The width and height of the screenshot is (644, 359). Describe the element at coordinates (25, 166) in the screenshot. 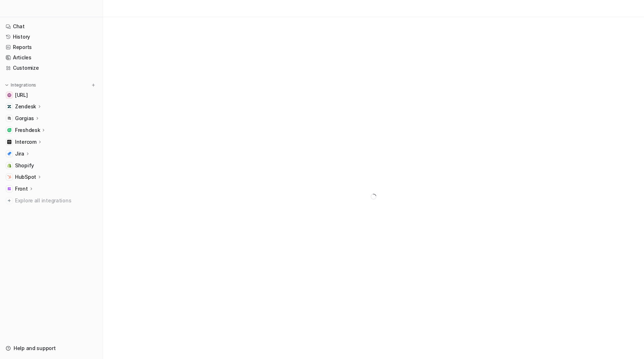

I see `span: Shopify` at that location.